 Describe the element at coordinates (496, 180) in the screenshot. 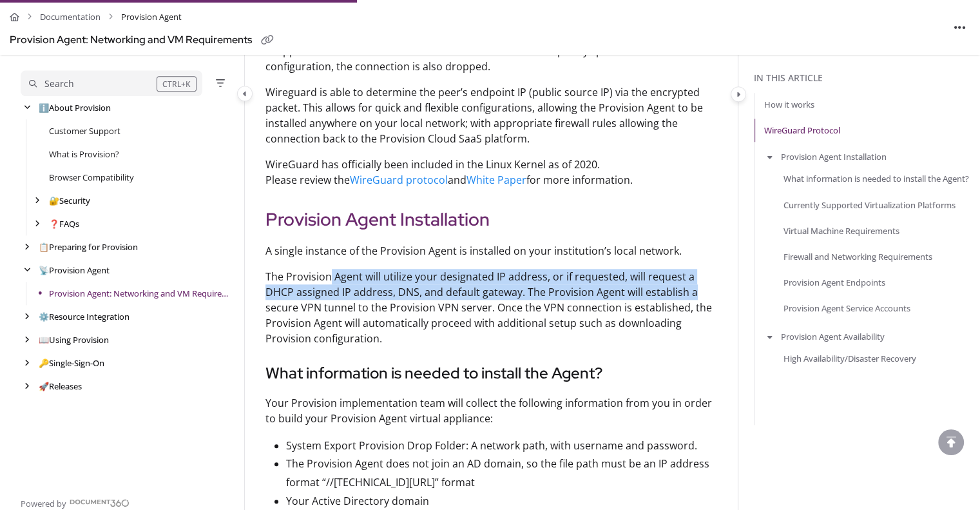

I see `a: White Paper` at that location.